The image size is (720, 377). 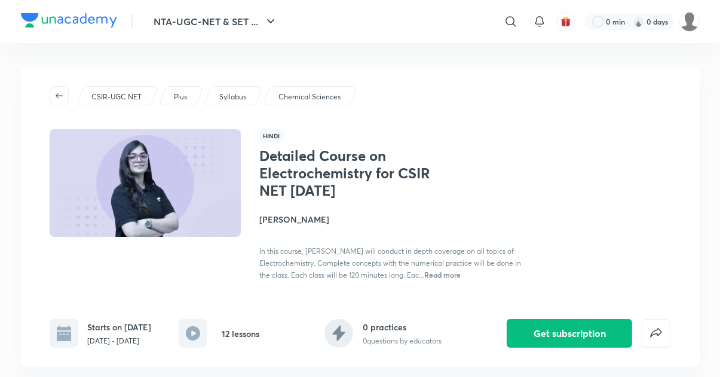 What do you see at coordinates (233, 97) in the screenshot?
I see `a: Syllabus` at bounding box center [233, 97].